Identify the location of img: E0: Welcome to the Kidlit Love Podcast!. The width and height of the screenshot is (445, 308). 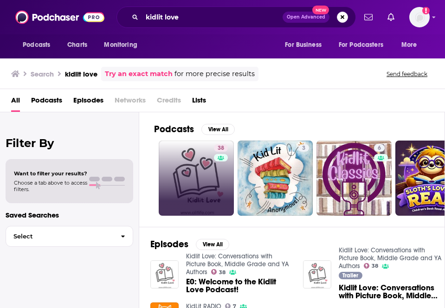
(164, 274).